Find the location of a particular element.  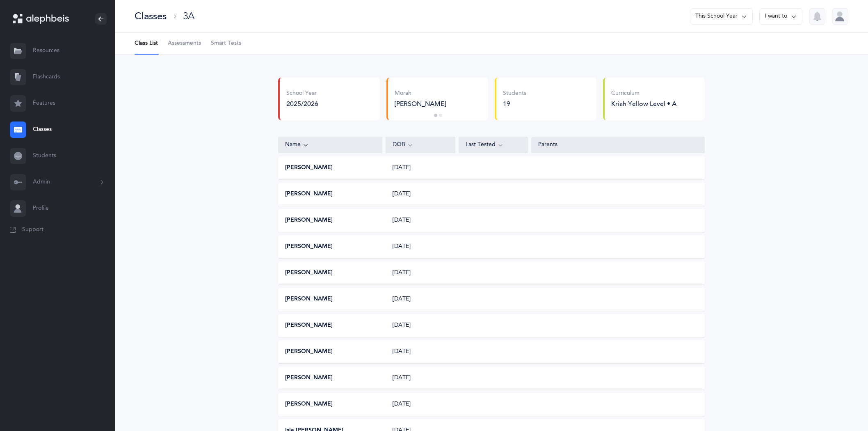

button: 1 is located at coordinates (436, 116).